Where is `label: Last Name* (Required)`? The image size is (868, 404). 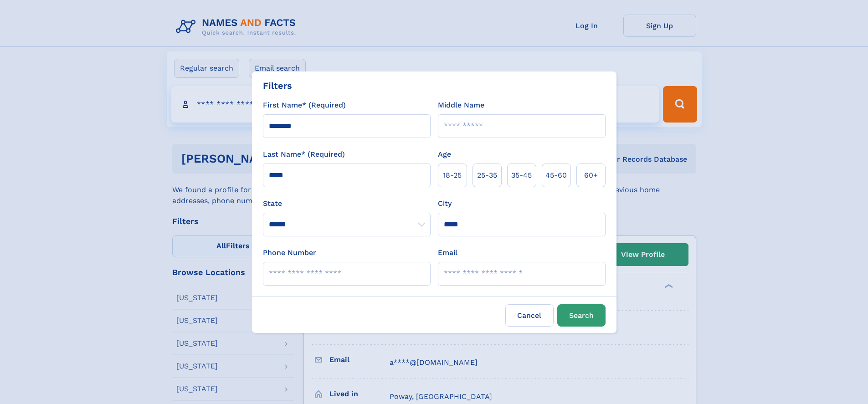
label: Last Name* (Required) is located at coordinates (304, 155).